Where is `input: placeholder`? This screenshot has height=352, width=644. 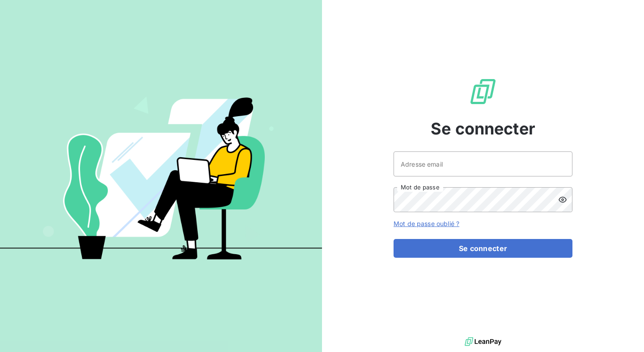
input: placeholder is located at coordinates (483, 164).